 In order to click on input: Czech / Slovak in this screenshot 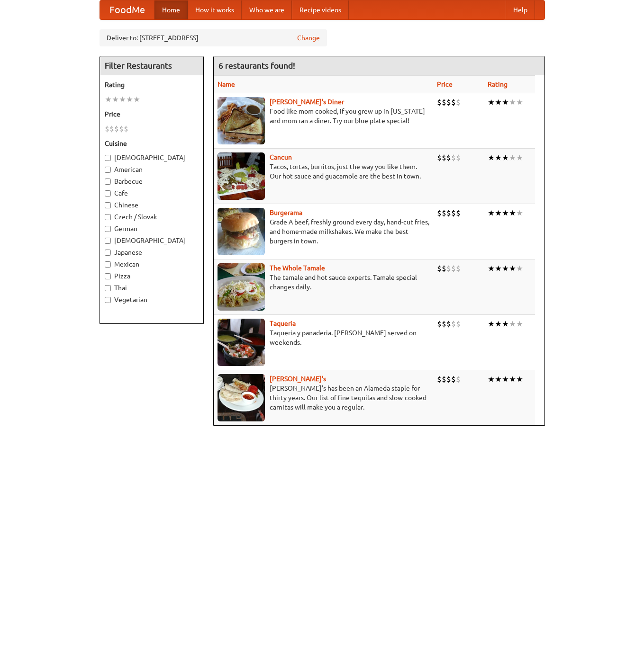, I will do `click(108, 217)`.